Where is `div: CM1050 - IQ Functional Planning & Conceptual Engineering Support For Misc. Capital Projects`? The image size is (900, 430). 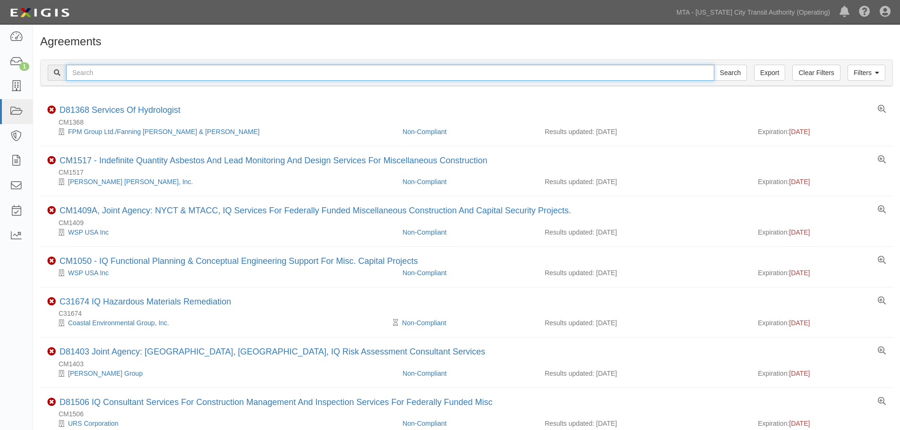
div: CM1050 - IQ Functional Planning & Conceptual Engineering Support For Misc. Capital Projects is located at coordinates (239, 262).